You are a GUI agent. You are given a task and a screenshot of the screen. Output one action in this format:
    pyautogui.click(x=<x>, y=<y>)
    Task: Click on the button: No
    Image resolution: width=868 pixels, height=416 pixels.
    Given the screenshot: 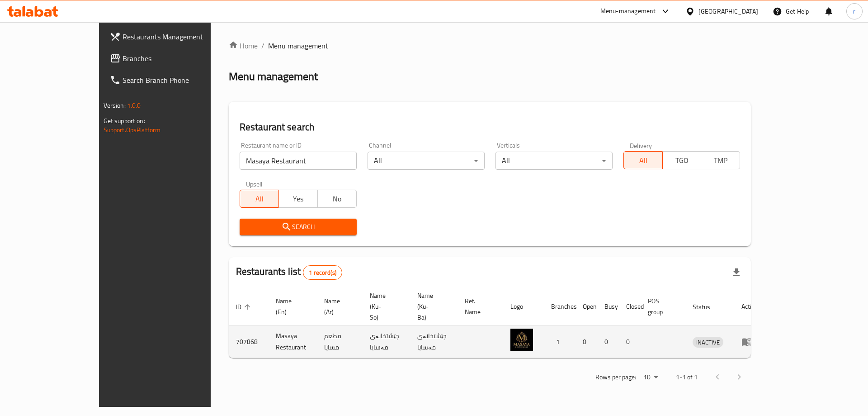 What is the action you would take?
    pyautogui.click(x=337, y=199)
    